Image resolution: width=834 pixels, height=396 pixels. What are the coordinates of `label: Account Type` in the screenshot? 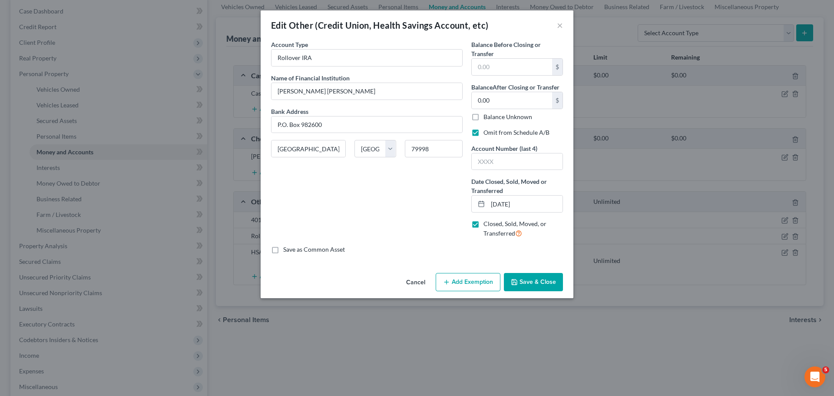 It's located at (289, 44).